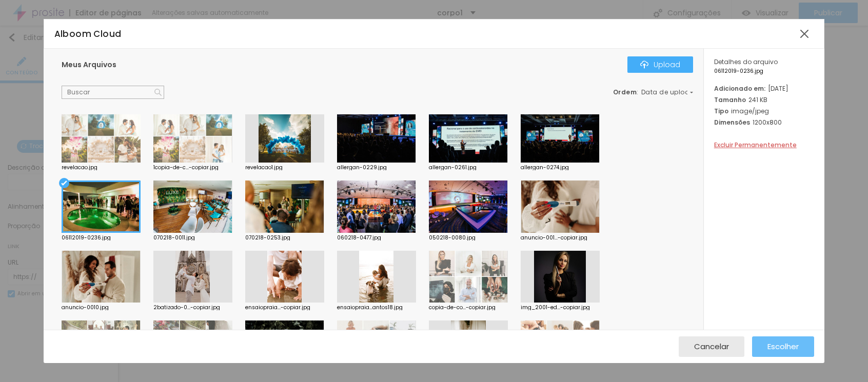 The image size is (868, 382). I want to click on div: anuncio-0010.jpg, so click(101, 308).